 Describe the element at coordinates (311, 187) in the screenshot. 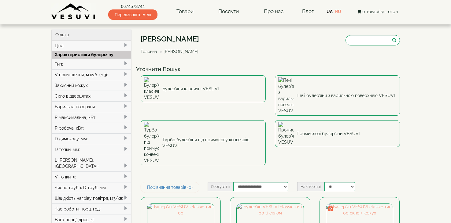

I see `label: На сторінці:` at that location.